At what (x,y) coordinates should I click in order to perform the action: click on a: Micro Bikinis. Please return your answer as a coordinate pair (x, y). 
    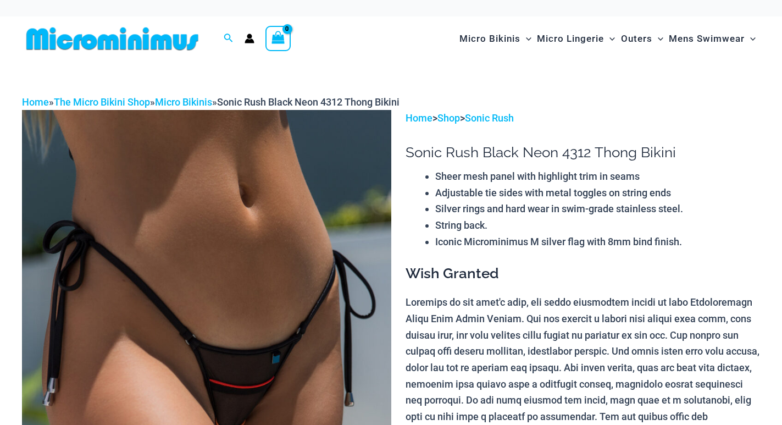
    Looking at the image, I should click on (183, 102).